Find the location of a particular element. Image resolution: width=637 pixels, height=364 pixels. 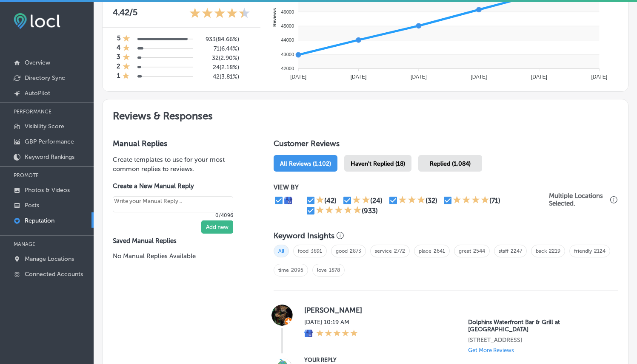

tspan: 46000 is located at coordinates (288, 12).